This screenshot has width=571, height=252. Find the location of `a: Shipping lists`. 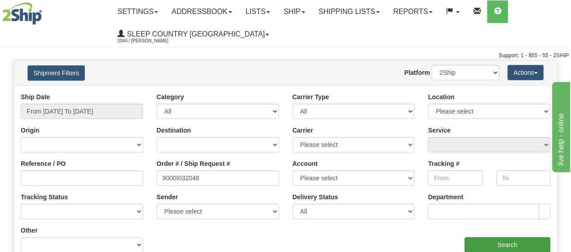

a: Shipping lists is located at coordinates (349, 12).